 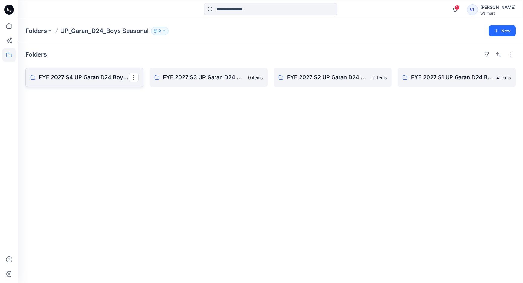 I want to click on p: 9, so click(x=160, y=31).